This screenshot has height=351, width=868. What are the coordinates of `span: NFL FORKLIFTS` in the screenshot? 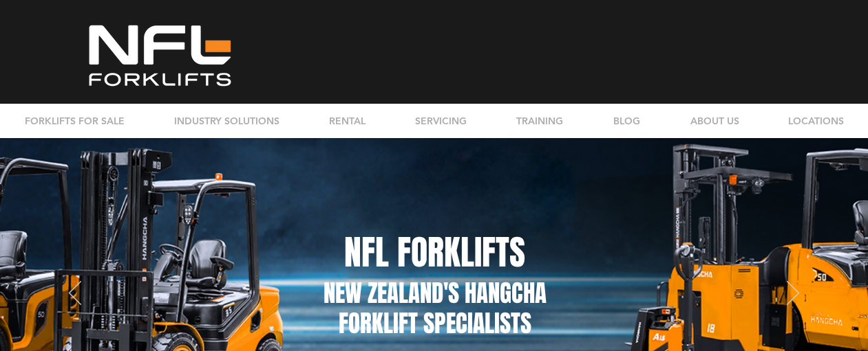 It's located at (434, 252).